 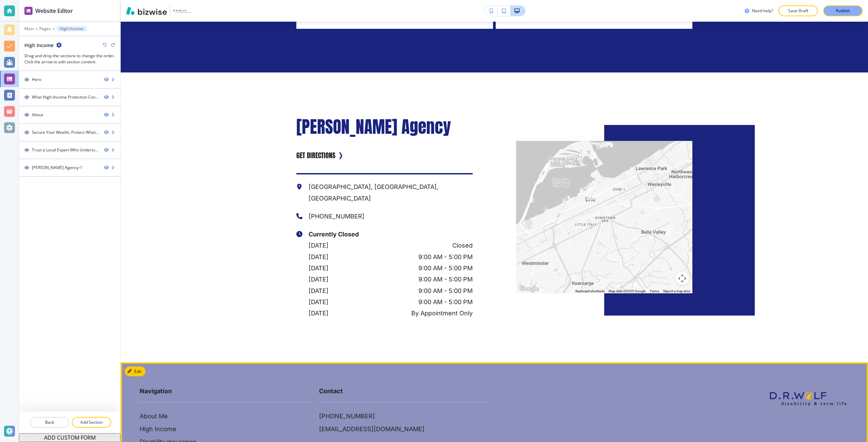 I want to click on p: By Appointment Only, so click(x=442, y=313).